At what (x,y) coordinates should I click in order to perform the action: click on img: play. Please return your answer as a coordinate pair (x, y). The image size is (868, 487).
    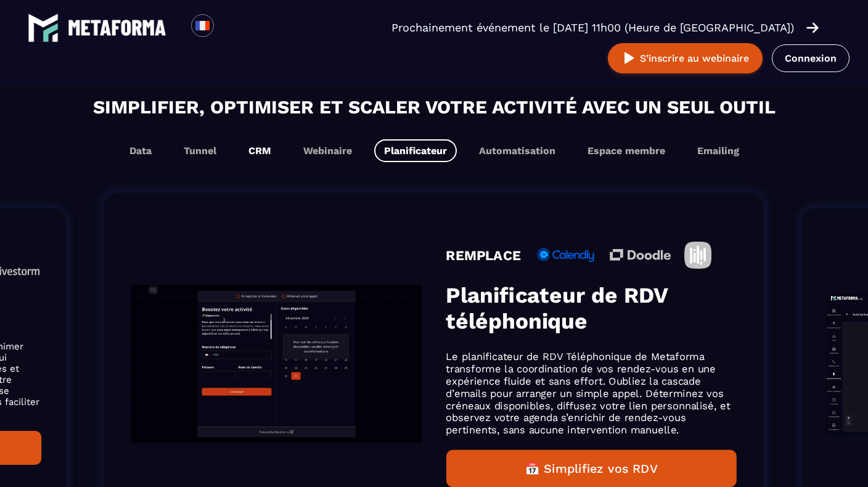
    Looking at the image, I should click on (628, 58).